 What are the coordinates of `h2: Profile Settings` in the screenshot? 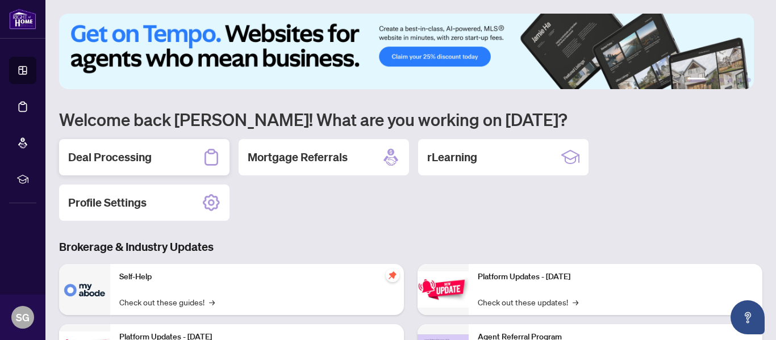 It's located at (107, 203).